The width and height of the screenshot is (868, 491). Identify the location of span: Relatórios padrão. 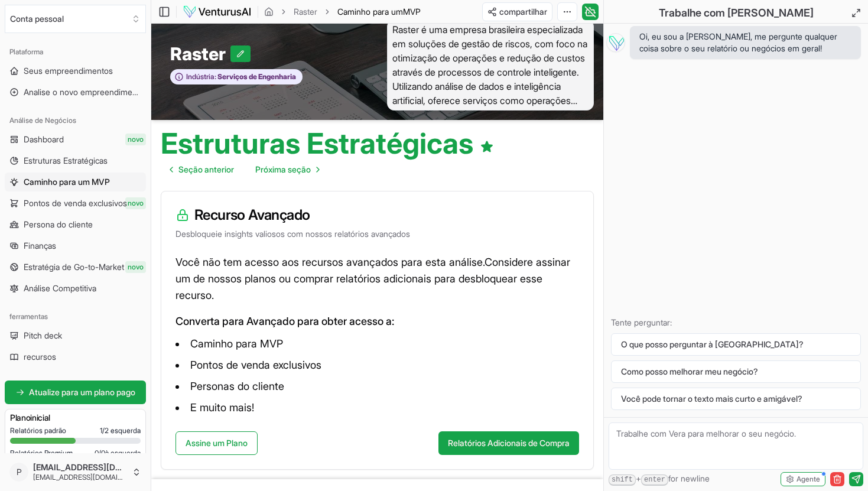
(38, 431).